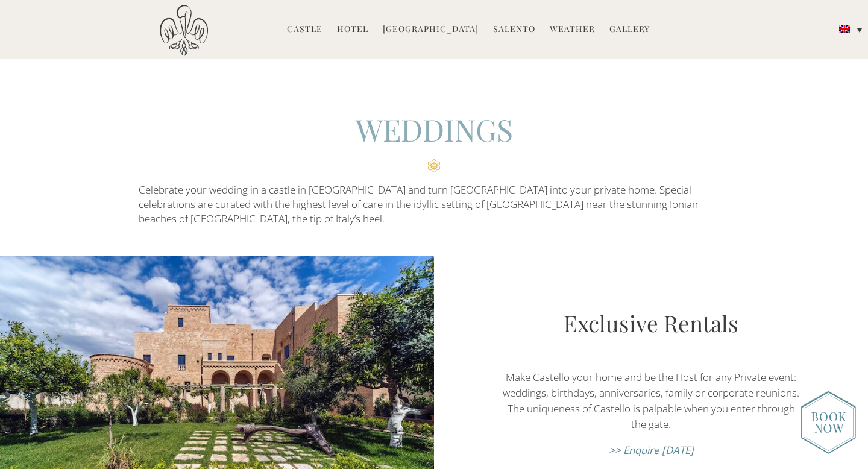  I want to click on h2: WEDDINGS, so click(434, 140).